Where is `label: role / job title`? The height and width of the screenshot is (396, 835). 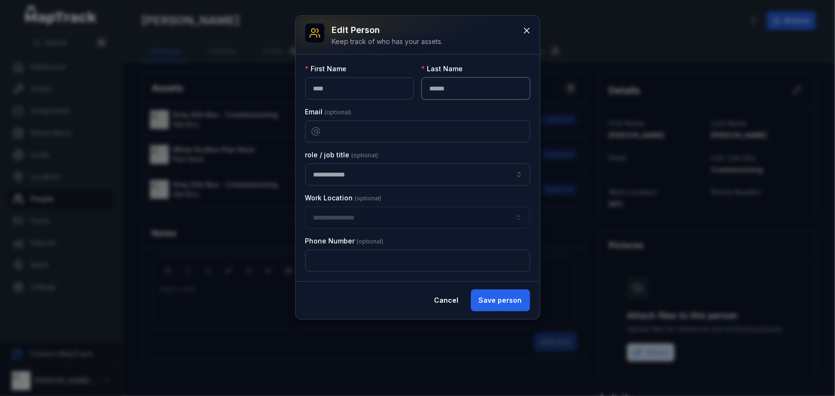
label: role / job title is located at coordinates (342, 155).